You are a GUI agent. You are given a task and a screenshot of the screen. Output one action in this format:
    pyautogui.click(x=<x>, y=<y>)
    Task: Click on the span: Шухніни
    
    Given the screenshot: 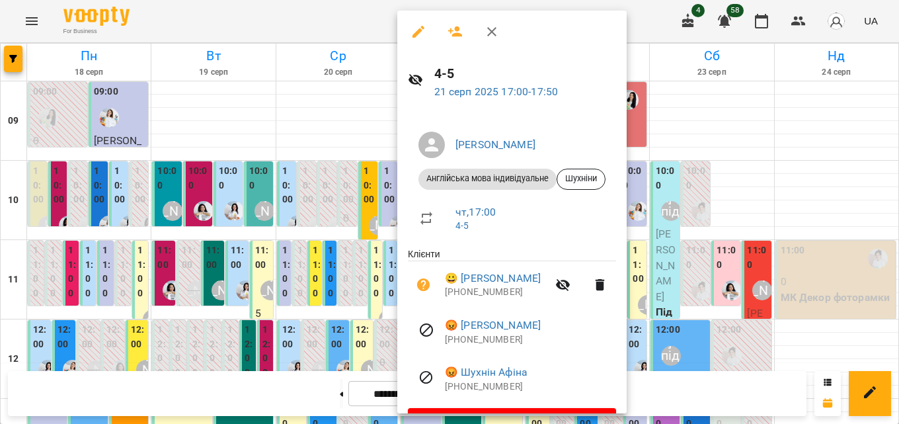 What is the action you would take?
    pyautogui.click(x=581, y=178)
    